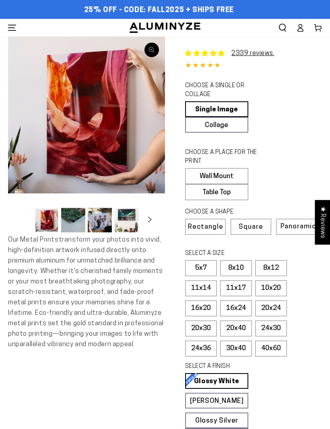 The image size is (330, 429). What do you see at coordinates (73, 220) in the screenshot?
I see `button: Load image 2 in gallery view` at bounding box center [73, 220].